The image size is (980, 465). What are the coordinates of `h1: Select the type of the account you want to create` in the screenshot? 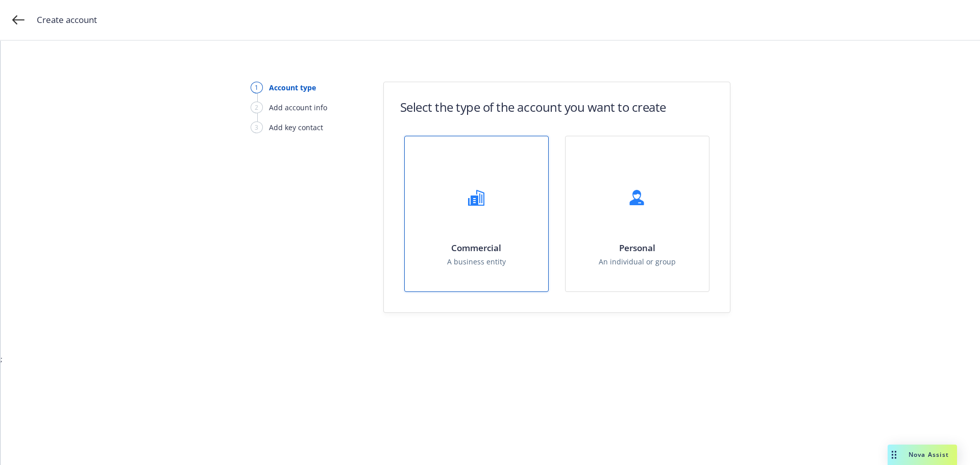 It's located at (533, 106).